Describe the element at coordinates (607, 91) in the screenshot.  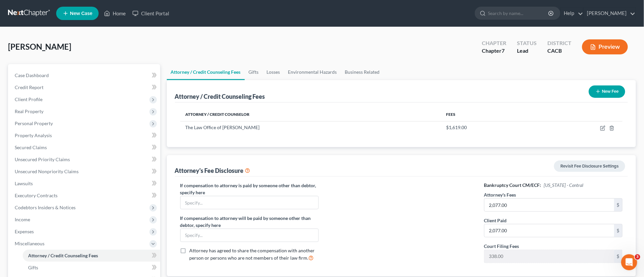
I see `button: New Fee` at that location.